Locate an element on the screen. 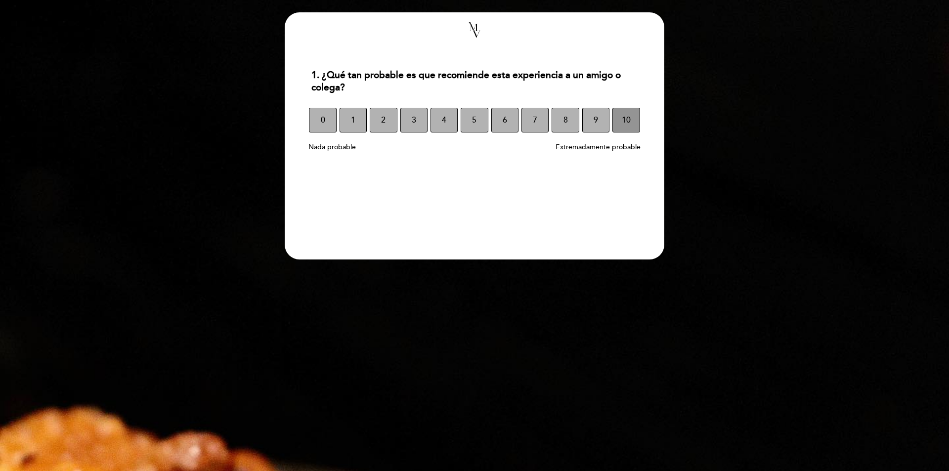  div: 1. ¿Qué tan probable es que recomiende esta experiencia a un amigo o colega? is located at coordinates (474, 82).